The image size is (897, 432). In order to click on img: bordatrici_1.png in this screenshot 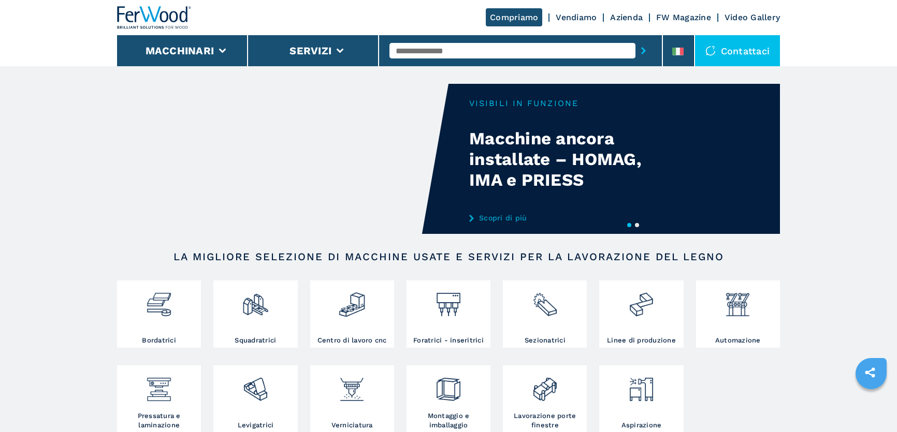, I will do `click(158, 301)`.